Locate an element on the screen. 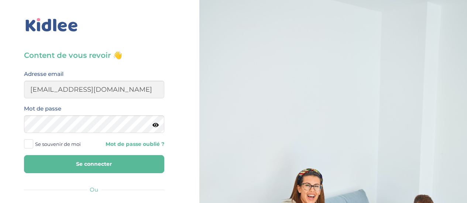  img: logo_kidlee_bleu is located at coordinates (52, 25).